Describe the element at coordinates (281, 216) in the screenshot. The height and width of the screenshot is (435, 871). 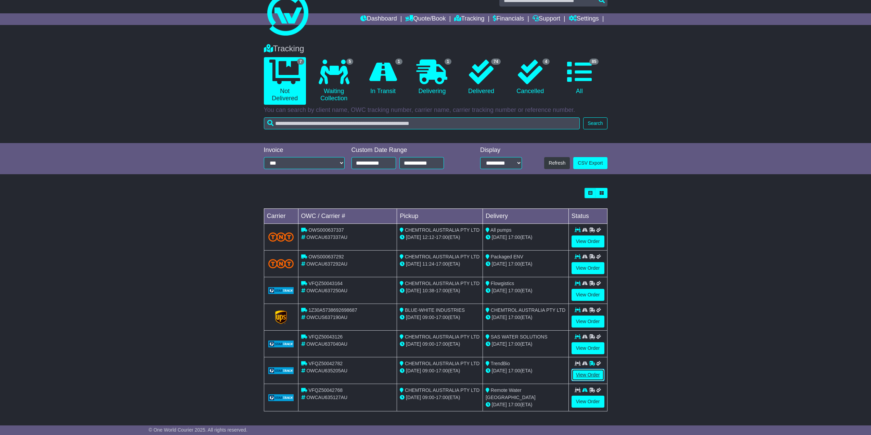
I see `td: Carrier` at that location.